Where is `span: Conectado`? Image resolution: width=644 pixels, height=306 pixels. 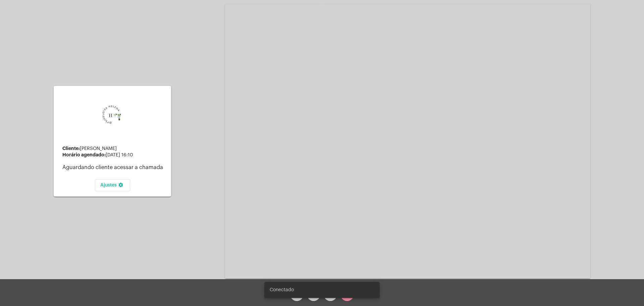 span: Conectado is located at coordinates (282, 290).